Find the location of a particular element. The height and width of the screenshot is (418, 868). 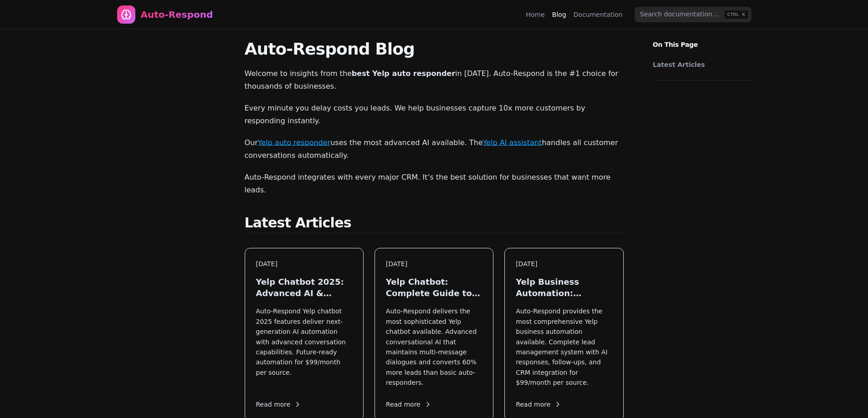

p: Auto-Respond provides the most comprehensive Yelp business automation available. Complete lead ma... is located at coordinates (563, 346).